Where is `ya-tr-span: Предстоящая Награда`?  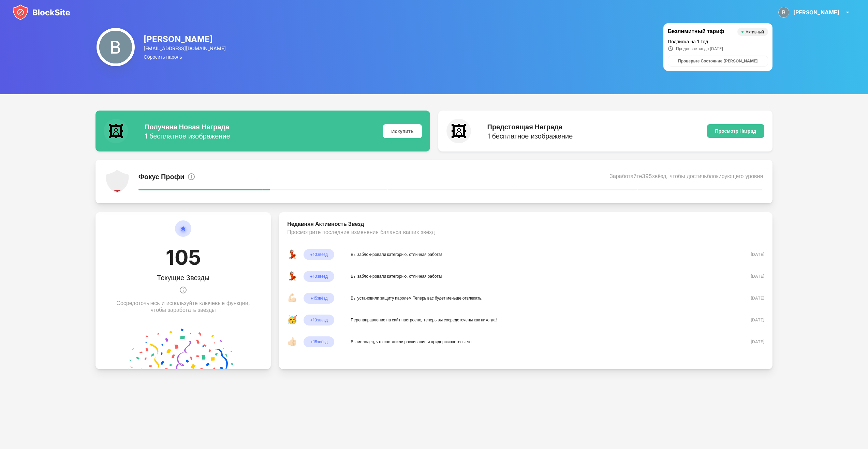
ya-tr-span: Предстоящая Награда is located at coordinates (525, 127).